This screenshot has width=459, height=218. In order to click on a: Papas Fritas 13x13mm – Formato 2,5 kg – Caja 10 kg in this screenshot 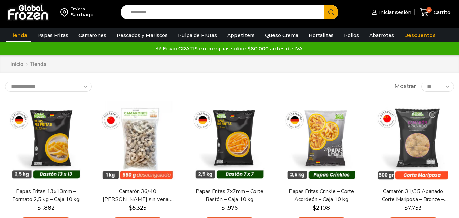, I will do `click(46, 195)`.